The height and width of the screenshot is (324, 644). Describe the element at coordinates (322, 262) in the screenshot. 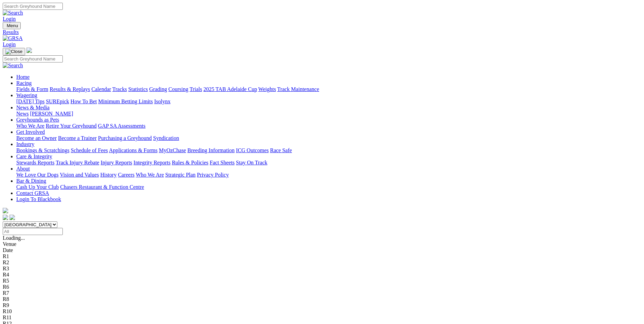

I see `div: R2` at that location.